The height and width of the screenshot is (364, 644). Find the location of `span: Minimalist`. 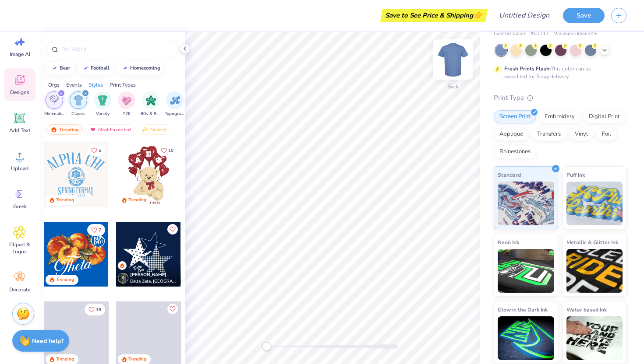

span: Minimalist is located at coordinates (54, 114).